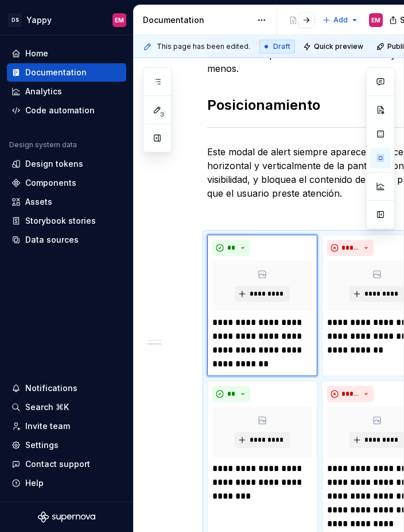 The width and height of the screenshot is (404, 532). I want to click on a: Supernova Logo, so click(67, 517).